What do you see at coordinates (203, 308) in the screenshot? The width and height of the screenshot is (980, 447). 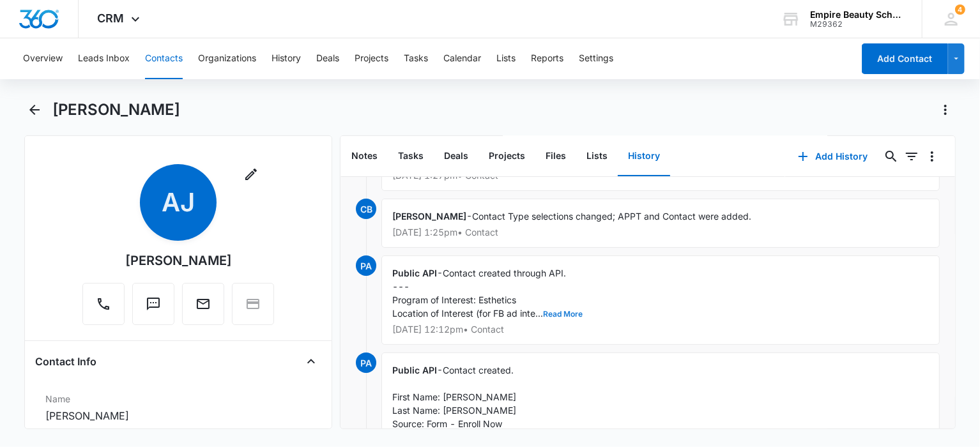 I see `a: Email` at bounding box center [203, 308].